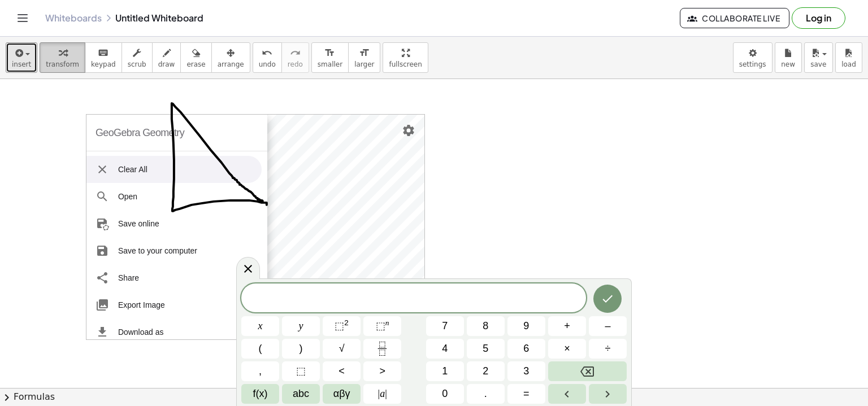 This screenshot has height=406, width=868. What do you see at coordinates (103, 58) in the screenshot?
I see `button: keyboardkeypad` at bounding box center [103, 58].